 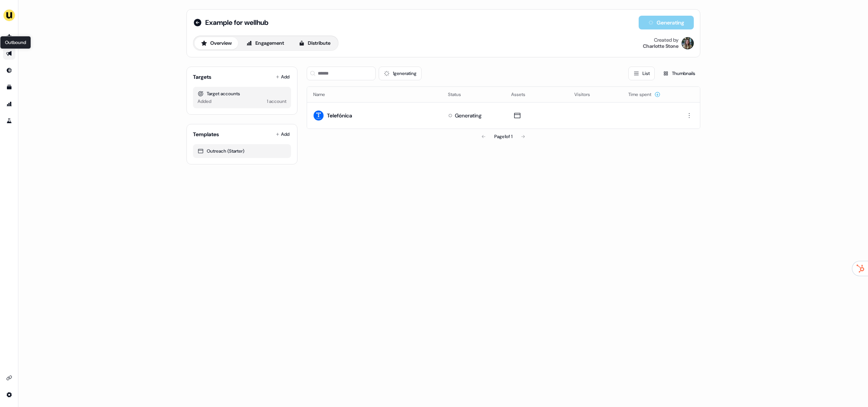 I want to click on button: Distribute, so click(x=315, y=43).